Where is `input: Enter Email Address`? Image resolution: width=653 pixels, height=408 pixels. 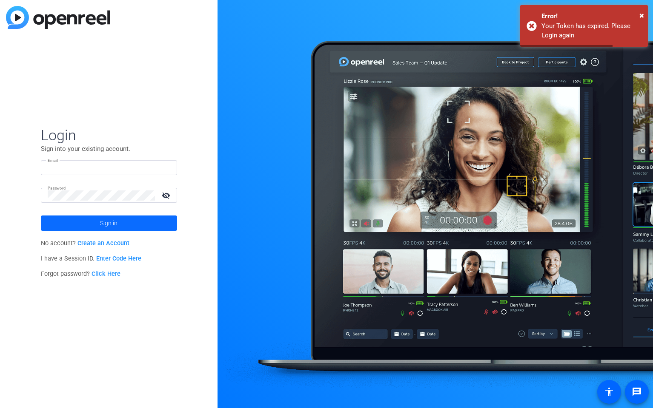
input: Enter Email Address is located at coordinates (109, 168).